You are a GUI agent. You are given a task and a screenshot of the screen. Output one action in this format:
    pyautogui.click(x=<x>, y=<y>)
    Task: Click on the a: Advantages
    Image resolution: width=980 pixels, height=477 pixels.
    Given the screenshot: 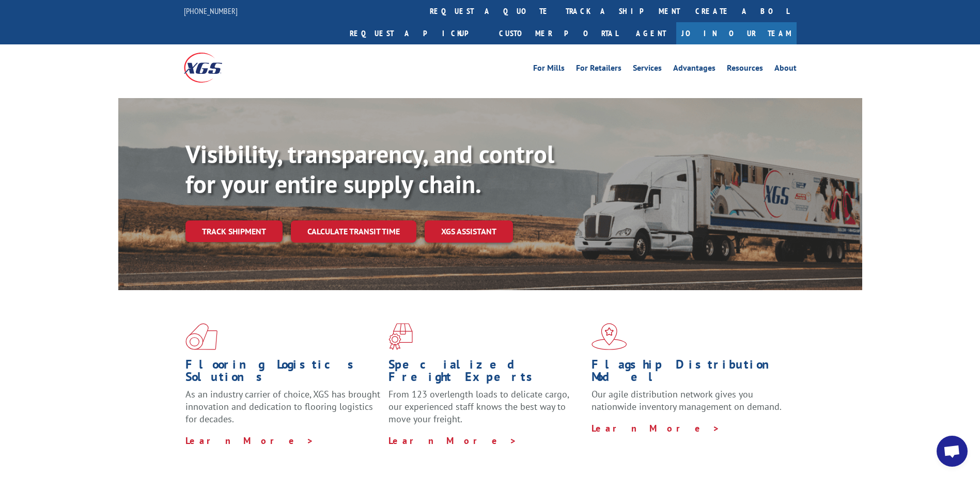 What is the action you would take?
    pyautogui.click(x=695, y=70)
    